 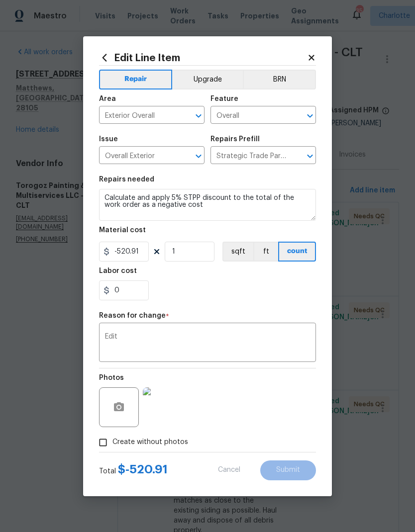 I want to click on span: Create without photos, so click(x=150, y=442).